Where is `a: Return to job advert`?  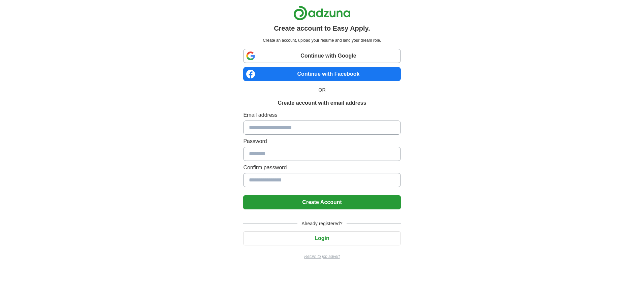 a: Return to job advert is located at coordinates (322, 257).